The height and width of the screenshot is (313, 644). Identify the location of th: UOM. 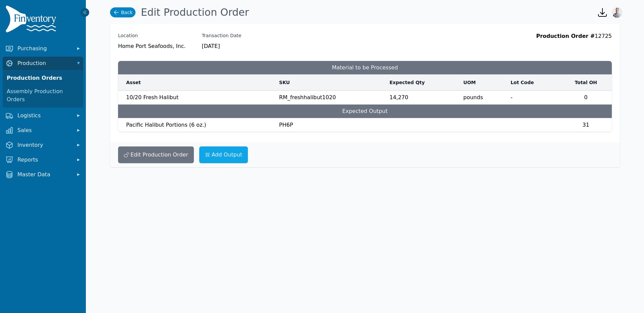
(482, 82).